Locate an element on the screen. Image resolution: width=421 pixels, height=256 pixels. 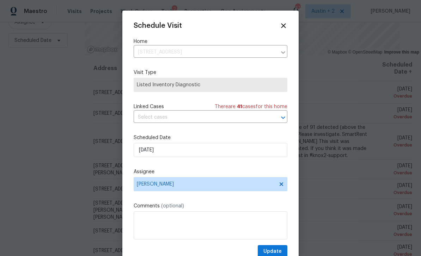
label: Comments is located at coordinates (210, 206).